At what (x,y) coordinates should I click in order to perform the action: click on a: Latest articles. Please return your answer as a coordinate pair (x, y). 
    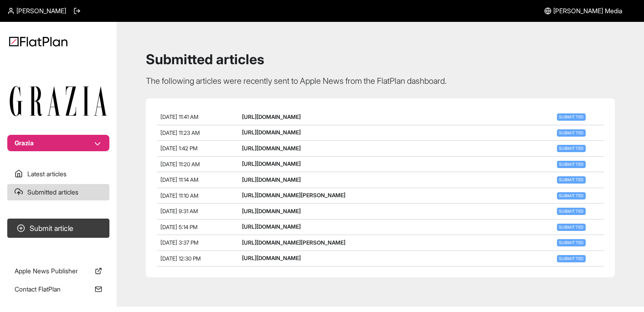
    Looking at the image, I should click on (58, 174).